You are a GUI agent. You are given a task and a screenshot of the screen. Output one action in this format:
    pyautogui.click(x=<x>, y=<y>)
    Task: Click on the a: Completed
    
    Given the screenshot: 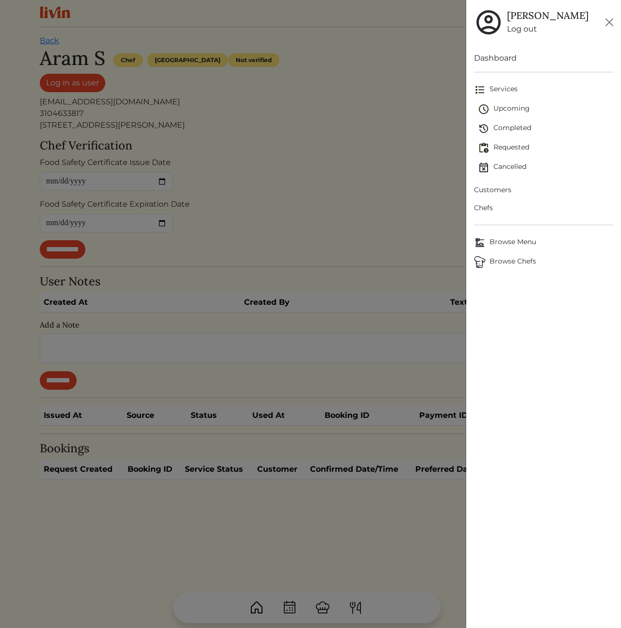 What is the action you would take?
    pyautogui.click(x=545, y=129)
    